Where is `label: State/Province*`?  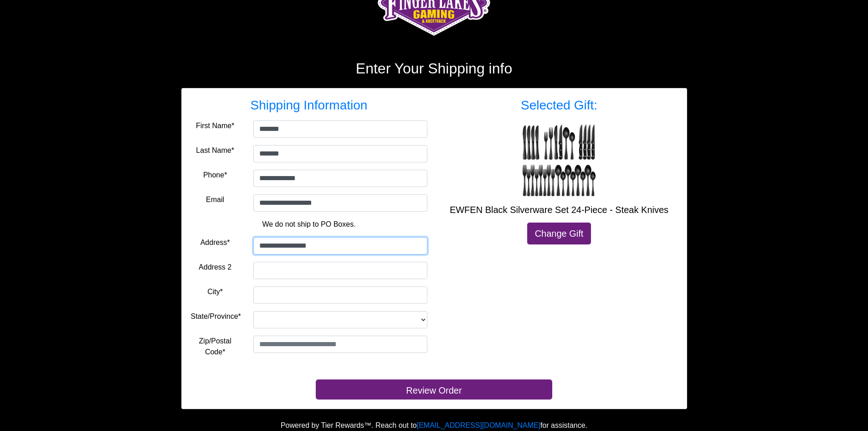
label: State/Province* is located at coordinates (216, 316).